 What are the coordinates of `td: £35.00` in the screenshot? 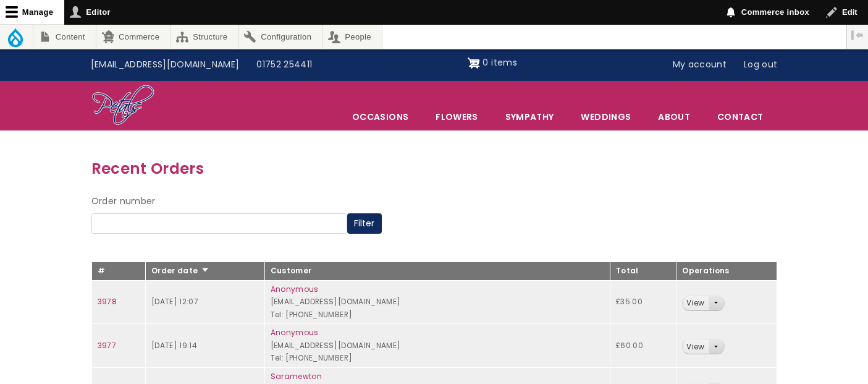 It's located at (643, 302).